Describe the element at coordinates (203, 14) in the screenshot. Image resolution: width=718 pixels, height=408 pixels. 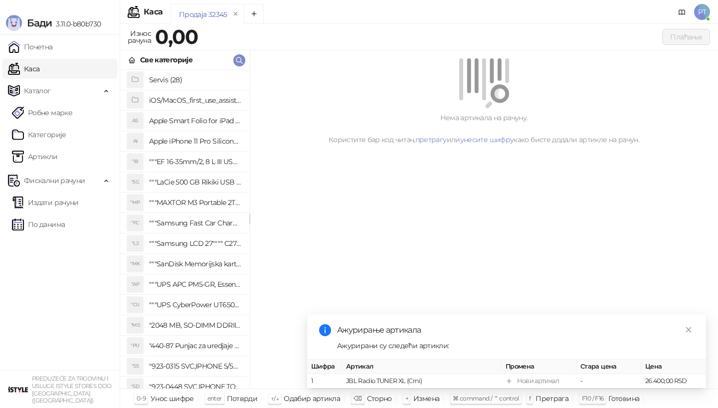
I see `div: Продаја 32345` at that location.